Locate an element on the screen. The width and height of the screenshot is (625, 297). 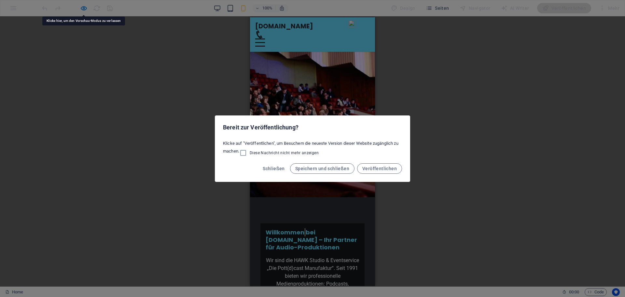
span: Schließen is located at coordinates (274, 168).